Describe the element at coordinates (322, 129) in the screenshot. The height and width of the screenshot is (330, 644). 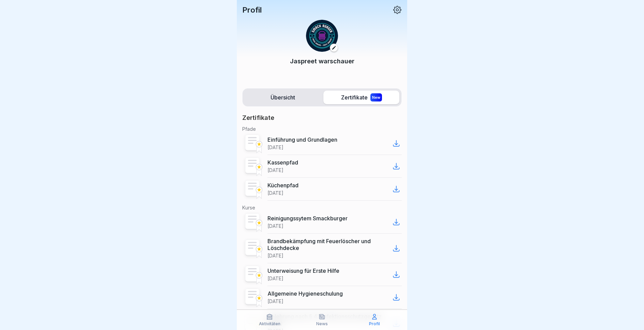
I see `p: Pfade` at that location.